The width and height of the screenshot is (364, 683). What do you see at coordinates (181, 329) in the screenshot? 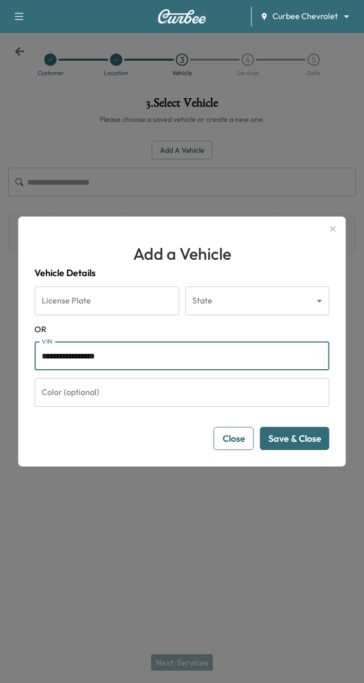
I see `span: OR` at bounding box center [181, 329].